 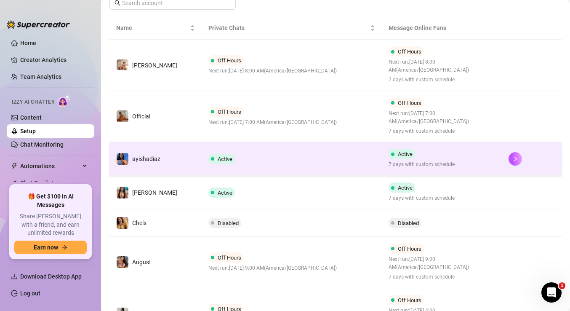 I want to click on a: Team Analytics, so click(x=41, y=77).